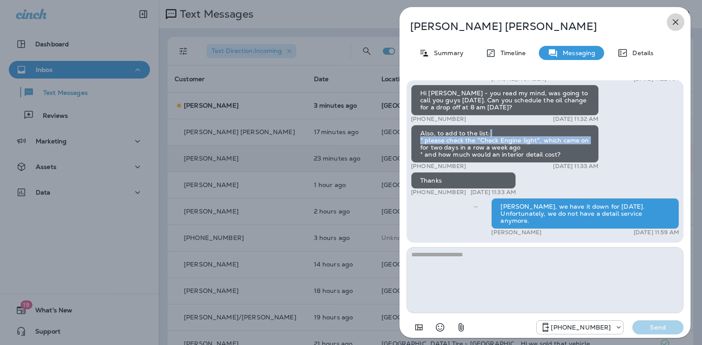 The image size is (702, 345). I want to click on span: Sent, so click(476, 206).